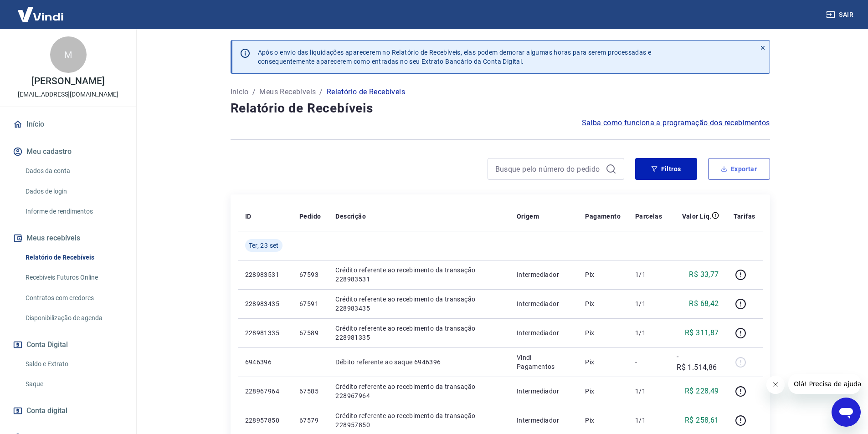 This screenshot has width=868, height=434. I want to click on p: Parcelas, so click(649, 216).